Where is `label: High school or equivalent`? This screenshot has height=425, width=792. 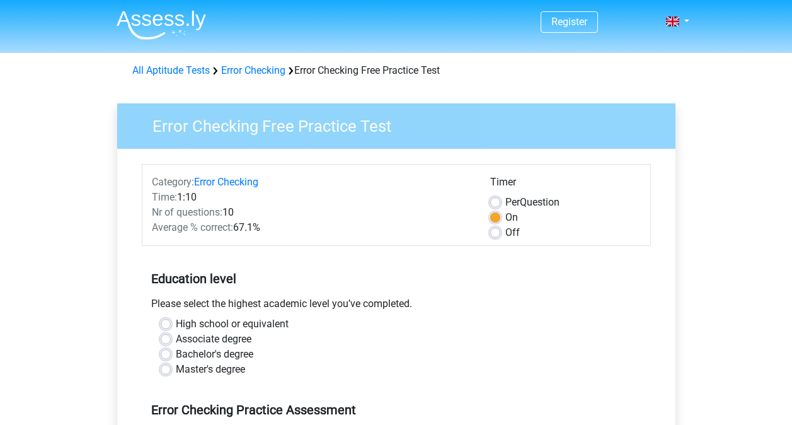 label: High school or equivalent is located at coordinates (232, 324).